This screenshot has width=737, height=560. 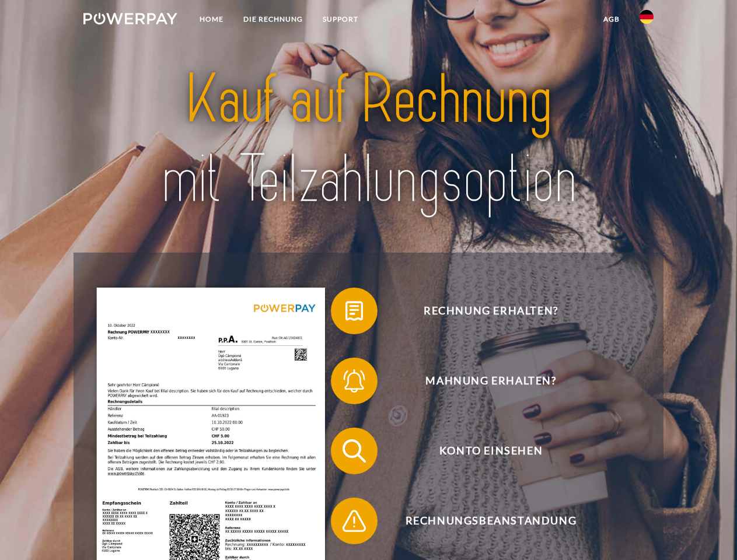 I want to click on a: Mahnung erhalten?, so click(x=483, y=381).